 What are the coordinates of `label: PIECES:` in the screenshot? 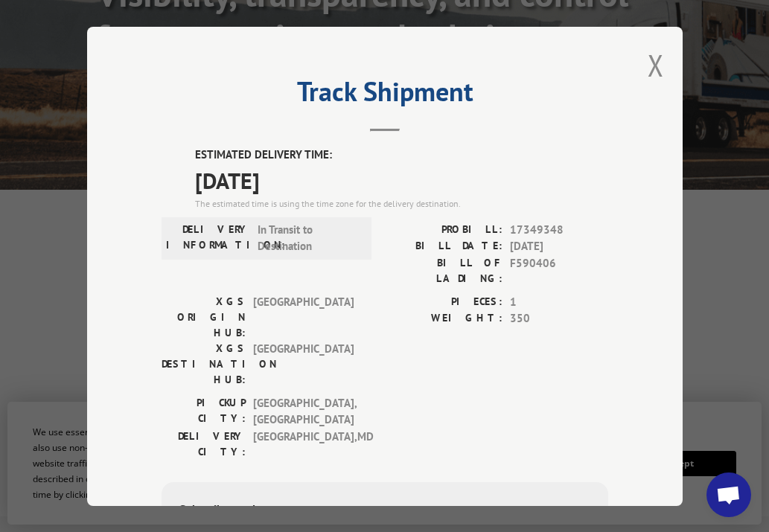 It's located at (443, 301).